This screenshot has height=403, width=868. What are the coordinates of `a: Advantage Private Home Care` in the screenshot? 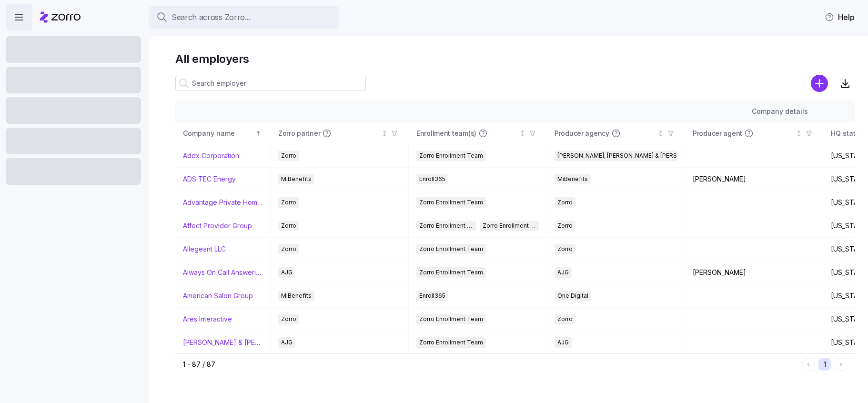 It's located at (222, 202).